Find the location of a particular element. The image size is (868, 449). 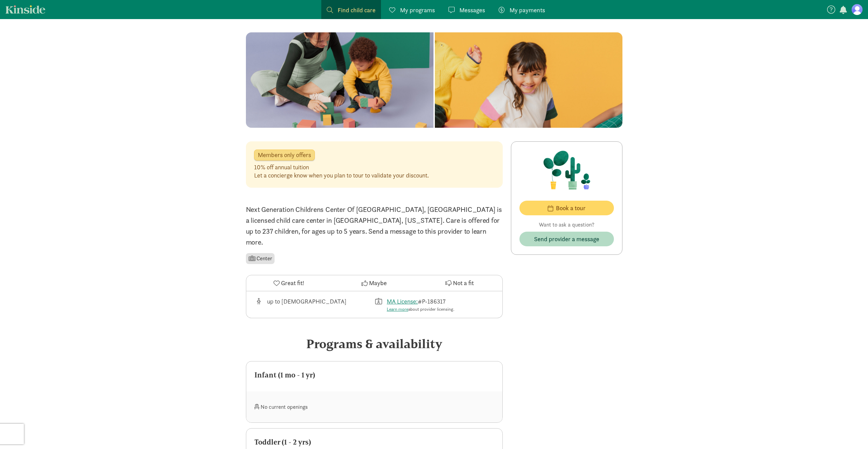

span: Great fit! is located at coordinates (293, 283).